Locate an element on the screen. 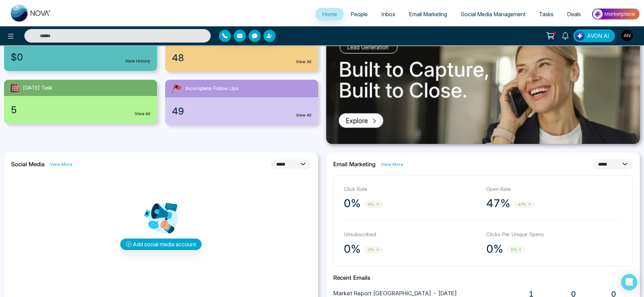  a: Deals is located at coordinates (574, 14).